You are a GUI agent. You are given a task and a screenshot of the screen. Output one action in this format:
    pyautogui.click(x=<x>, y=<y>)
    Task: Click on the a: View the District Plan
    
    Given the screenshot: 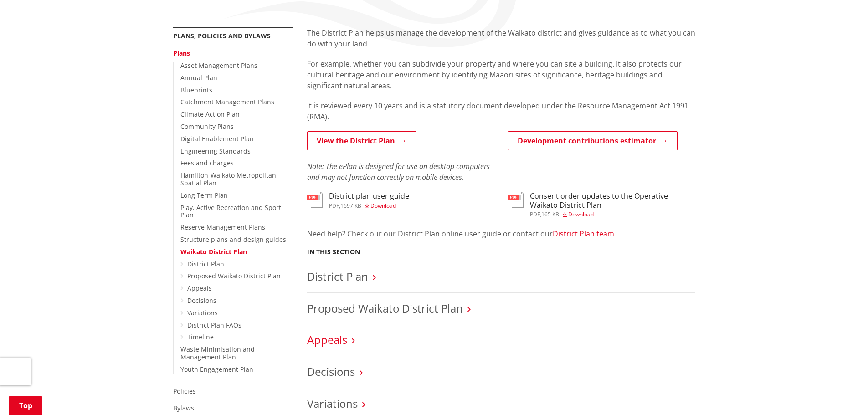 What is the action you would take?
    pyautogui.click(x=362, y=141)
    